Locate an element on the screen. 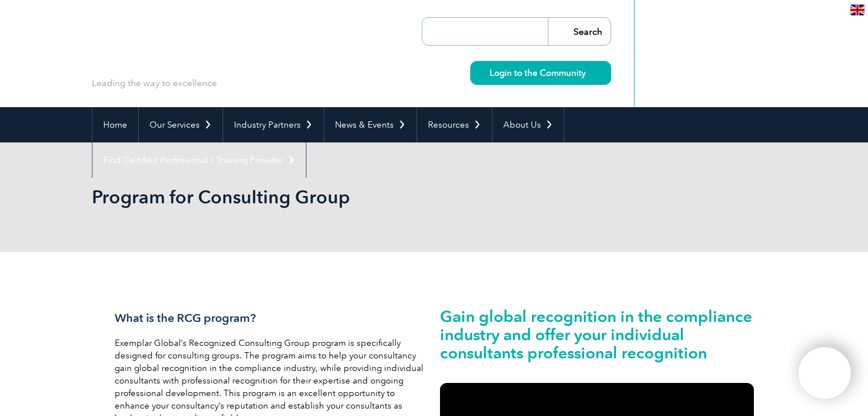  a: Find Certified Professional / Training Provider is located at coordinates (199, 160).